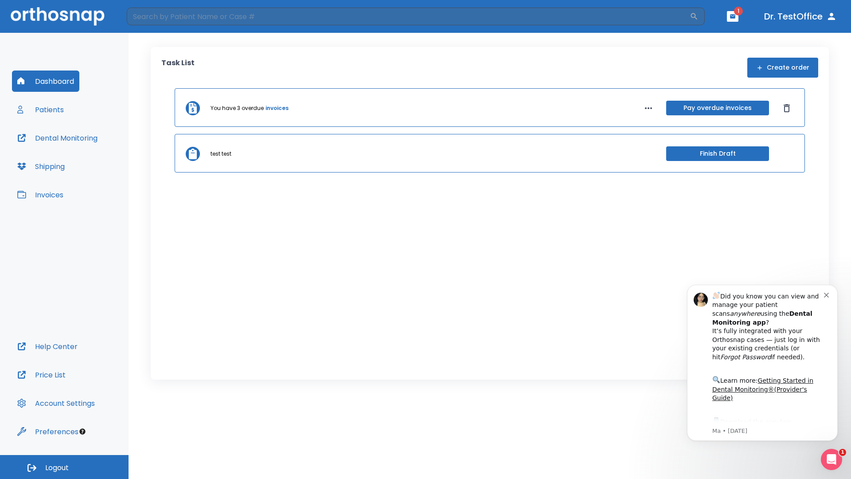  What do you see at coordinates (40, 110) in the screenshot?
I see `button: Patients` at bounding box center [40, 110].